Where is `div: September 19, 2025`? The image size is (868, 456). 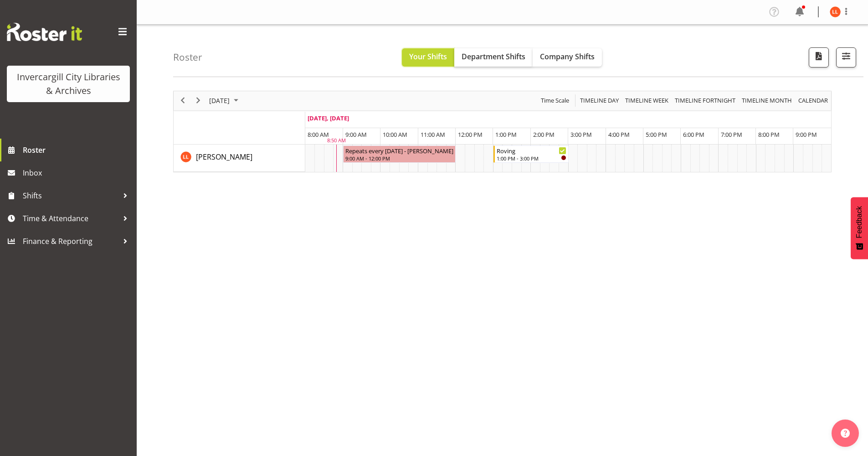 div: September 19, 2025 is located at coordinates (225, 101).